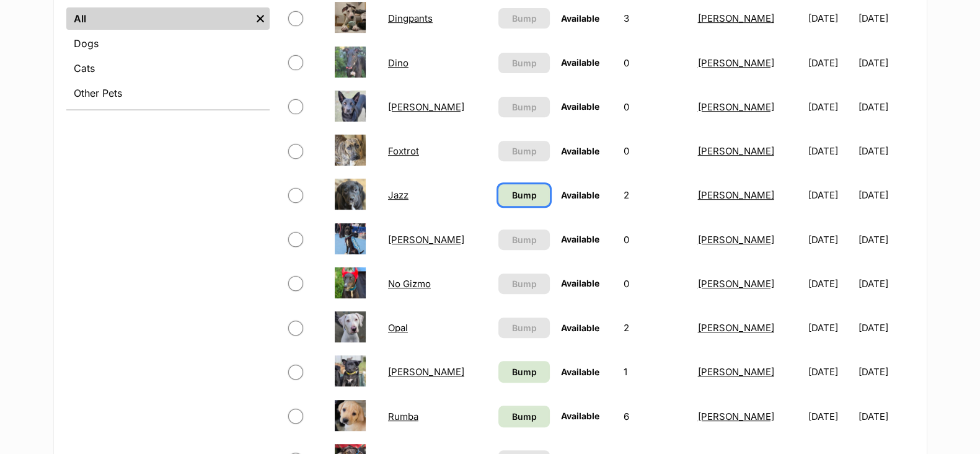 The width and height of the screenshot is (980, 454). I want to click on a: No Gizmo, so click(409, 284).